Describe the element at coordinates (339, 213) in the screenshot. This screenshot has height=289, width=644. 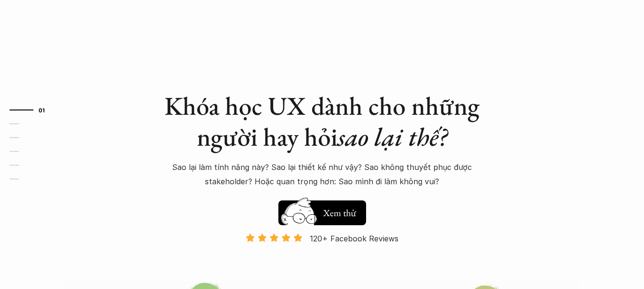
I see `h5: Xem thử` at that location.